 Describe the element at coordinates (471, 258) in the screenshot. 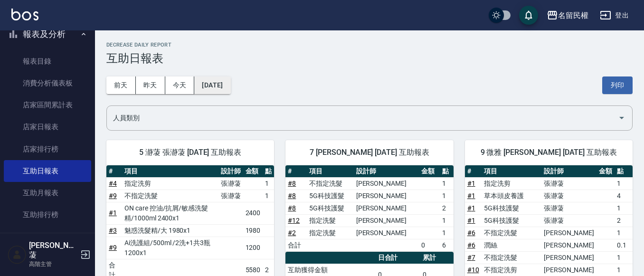

I see `a: #7` at that location.